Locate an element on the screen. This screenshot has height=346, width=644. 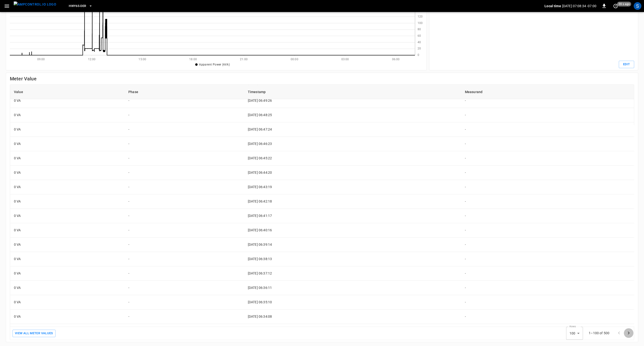
img: ampcontrol.io logo is located at coordinates (35, 4).